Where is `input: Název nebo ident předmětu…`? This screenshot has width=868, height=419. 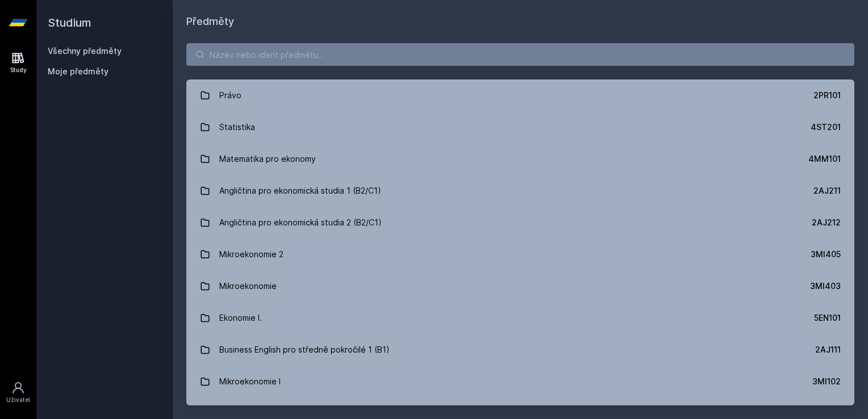 input: Název nebo ident předmětu… is located at coordinates (521, 54).